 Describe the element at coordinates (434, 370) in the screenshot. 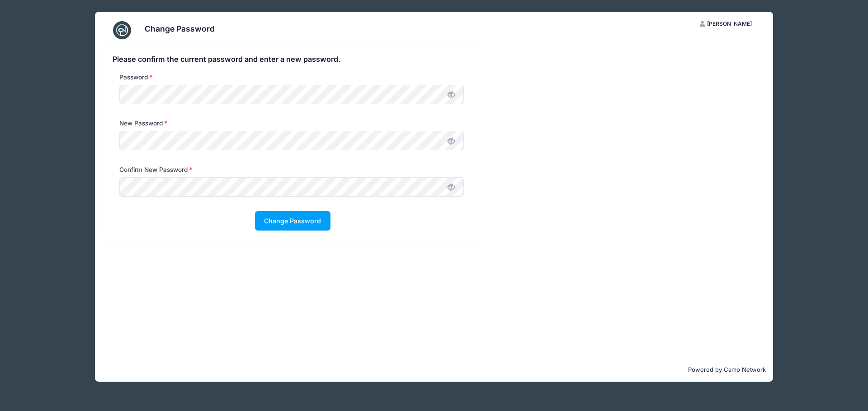

I see `p: Powered by Camp Network` at that location.